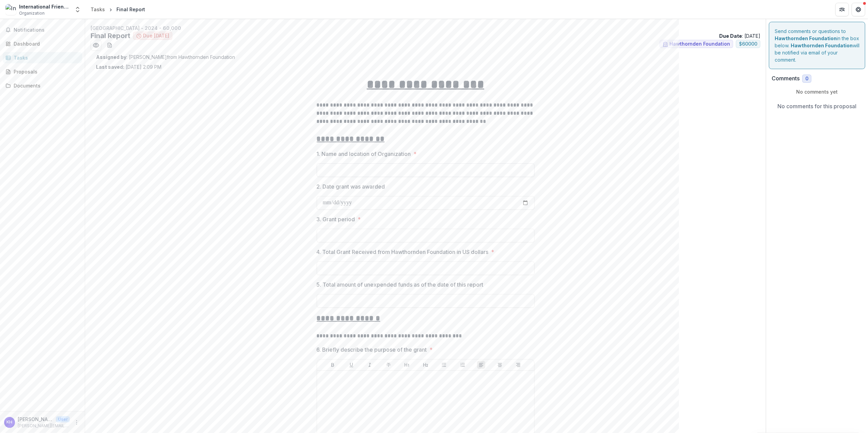  Describe the element at coordinates (42, 30) in the screenshot. I see `button: Notifications` at that location.